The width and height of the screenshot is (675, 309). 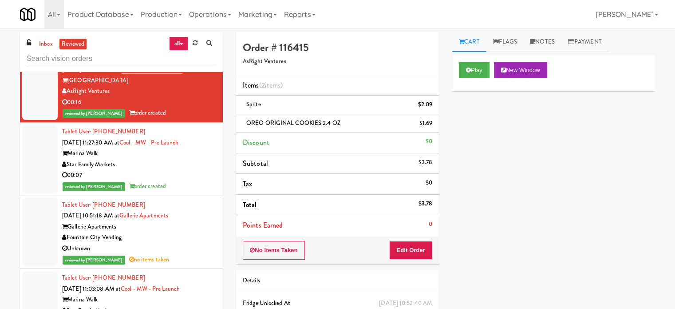 What do you see at coordinates (337, 47) in the screenshot?
I see `h4: Order # 116415` at bounding box center [337, 47].